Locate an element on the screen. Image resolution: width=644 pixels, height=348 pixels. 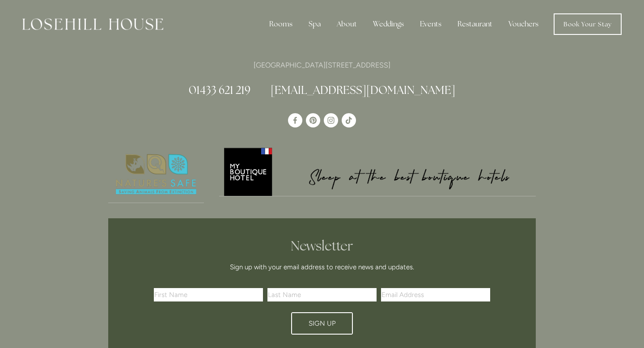
div: Events is located at coordinates (431, 24).